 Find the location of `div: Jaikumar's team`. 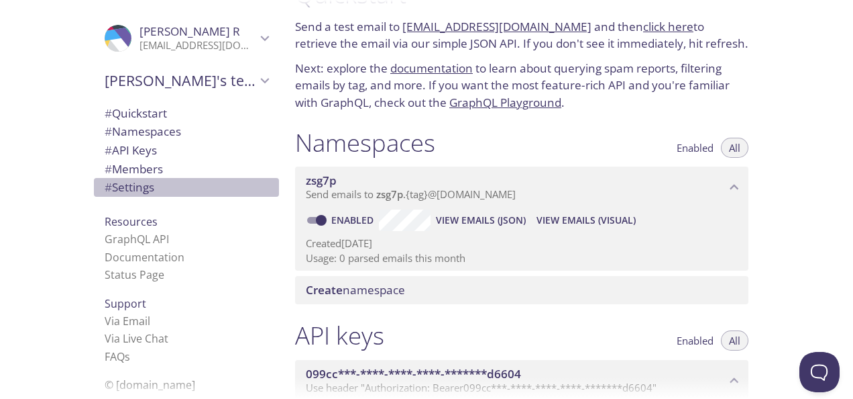

div: Jaikumar's team is located at coordinates (187, 81).